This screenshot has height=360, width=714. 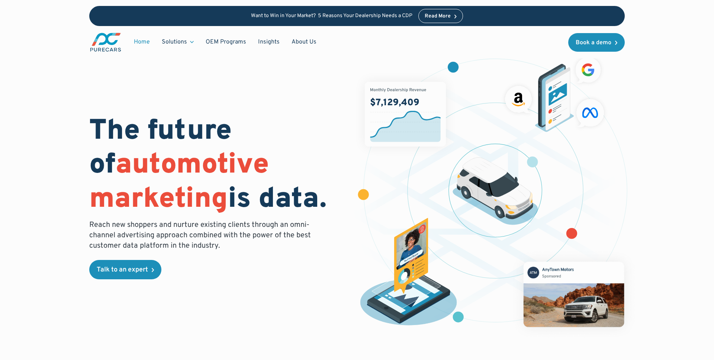 What do you see at coordinates (438, 16) in the screenshot?
I see `div: Read More` at bounding box center [438, 16].